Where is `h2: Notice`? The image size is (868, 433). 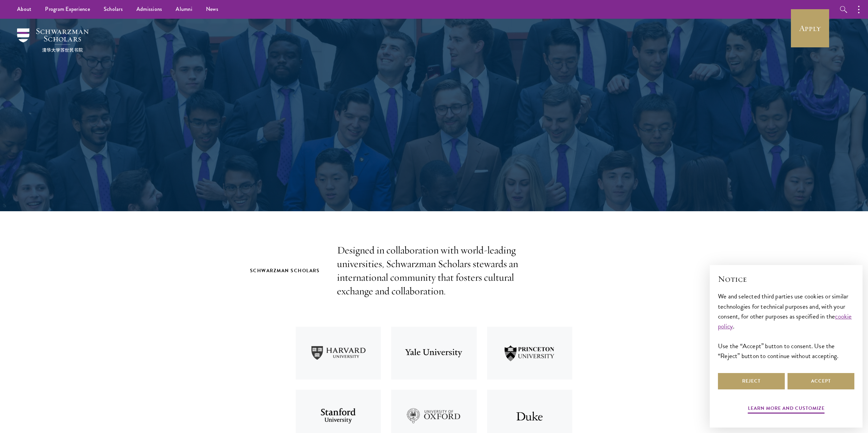
h2: Notice is located at coordinates (786, 280).